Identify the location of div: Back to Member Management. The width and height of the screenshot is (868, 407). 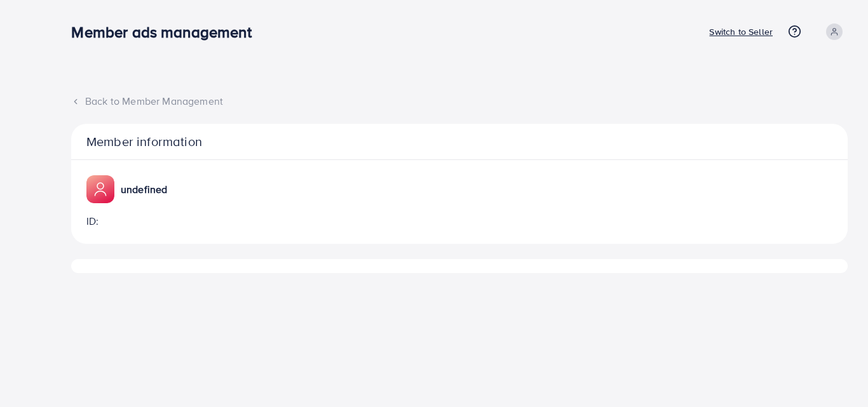
(459, 101).